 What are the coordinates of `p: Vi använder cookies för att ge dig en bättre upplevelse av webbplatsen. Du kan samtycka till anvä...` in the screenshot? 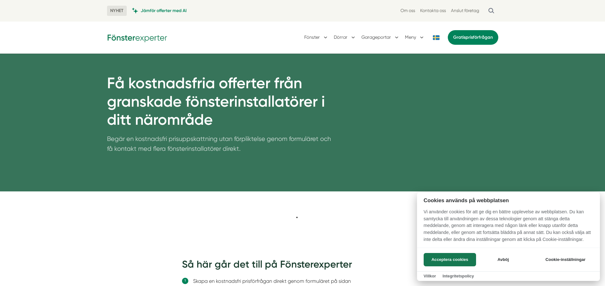 It's located at (508, 228).